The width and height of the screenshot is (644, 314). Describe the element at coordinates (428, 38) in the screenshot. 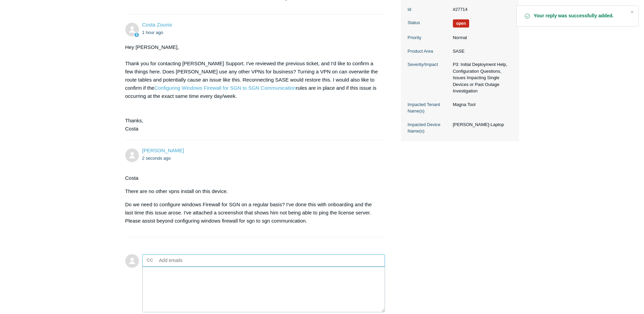

I see `dt: Priority` at that location.